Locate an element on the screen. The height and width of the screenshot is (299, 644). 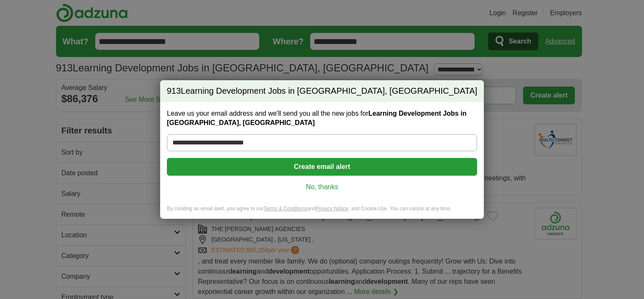
label: Leave us your email address and we'll send you all the new jobs for is located at coordinates (322, 118).